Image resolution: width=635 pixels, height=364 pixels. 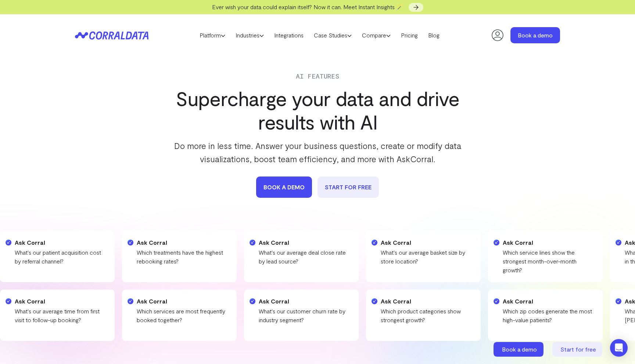 What do you see at coordinates (182, 257) in the screenshot?
I see `p: Which treatments have the highest rebooking rates?` at bounding box center [182, 257].